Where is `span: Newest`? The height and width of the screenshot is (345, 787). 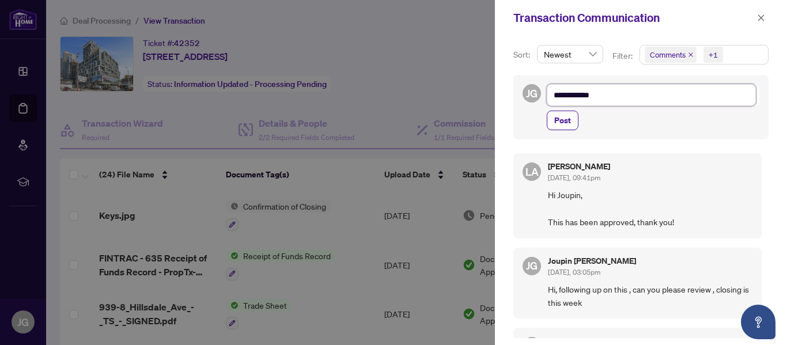
span: Newest is located at coordinates (570, 54).